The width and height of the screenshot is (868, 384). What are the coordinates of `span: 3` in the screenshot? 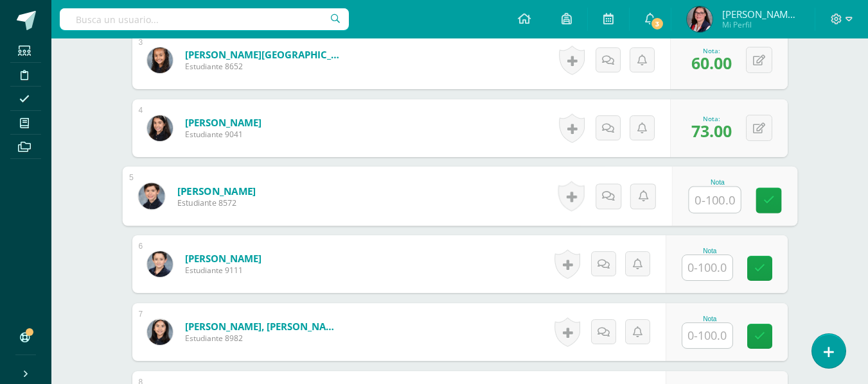 It's located at (657, 23).